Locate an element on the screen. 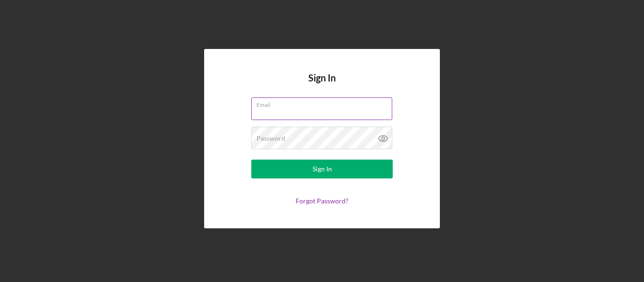 Image resolution: width=644 pixels, height=282 pixels. label: Email is located at coordinates (324, 103).